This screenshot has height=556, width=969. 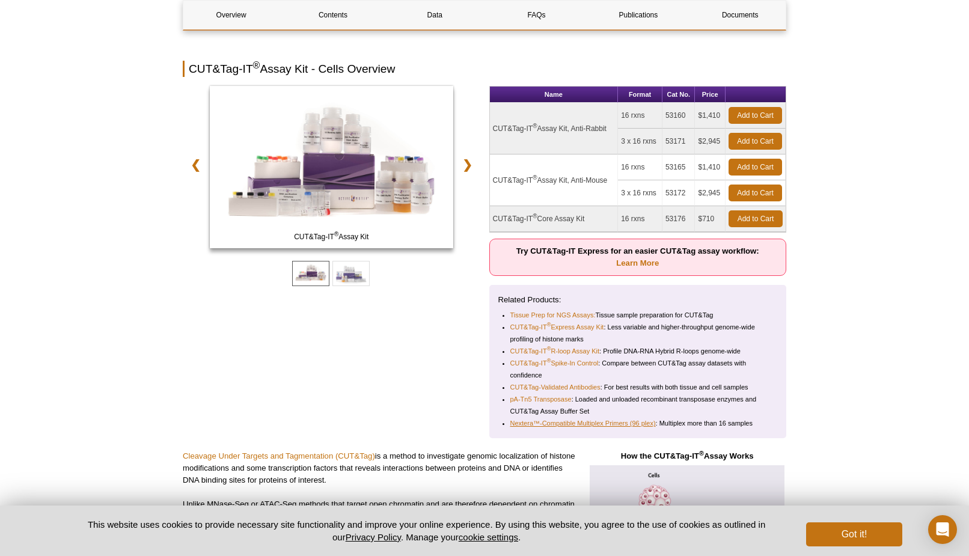 What do you see at coordinates (637, 263) in the screenshot?
I see `a: Learn More` at bounding box center [637, 263].